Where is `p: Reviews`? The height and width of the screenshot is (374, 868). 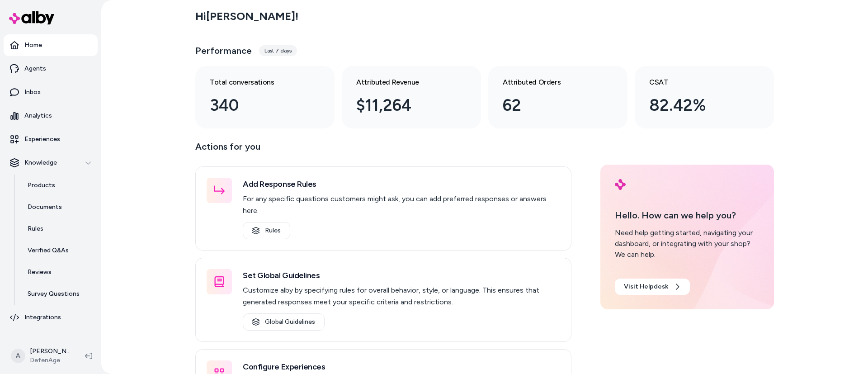
p: Reviews is located at coordinates (40, 272).